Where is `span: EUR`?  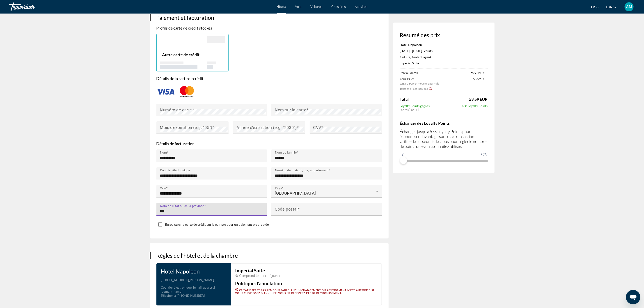
span: EUR is located at coordinates (609, 7).